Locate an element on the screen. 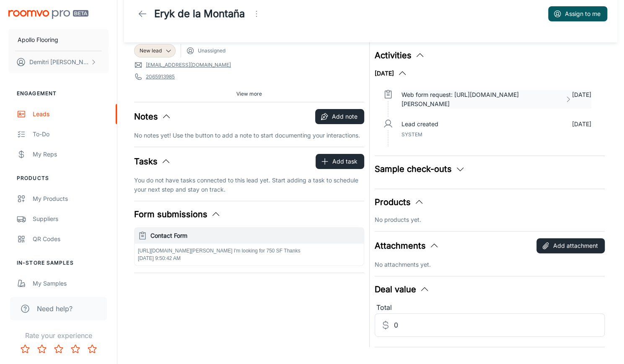  button: Open menu is located at coordinates (256, 14).